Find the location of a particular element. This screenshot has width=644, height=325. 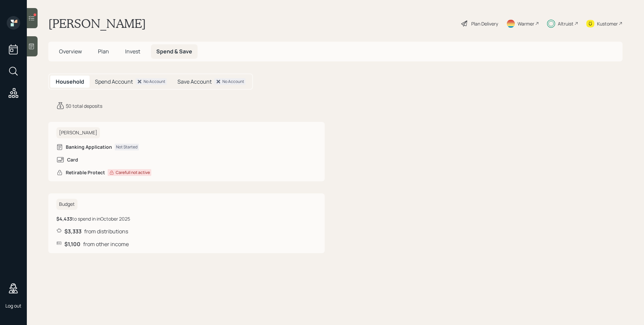

div: from other income is located at coordinates (186, 244).